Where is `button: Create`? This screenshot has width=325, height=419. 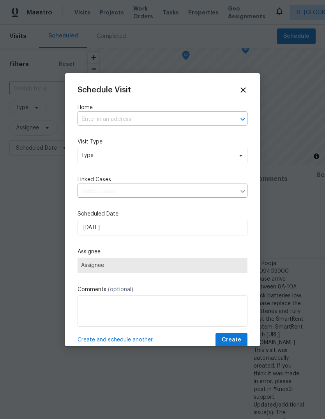
button: Create is located at coordinates (232, 340).